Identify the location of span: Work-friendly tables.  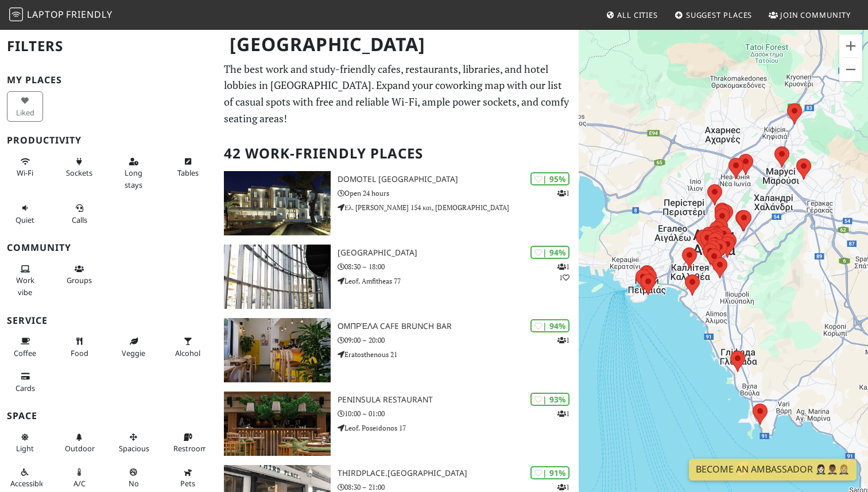
(188, 173).